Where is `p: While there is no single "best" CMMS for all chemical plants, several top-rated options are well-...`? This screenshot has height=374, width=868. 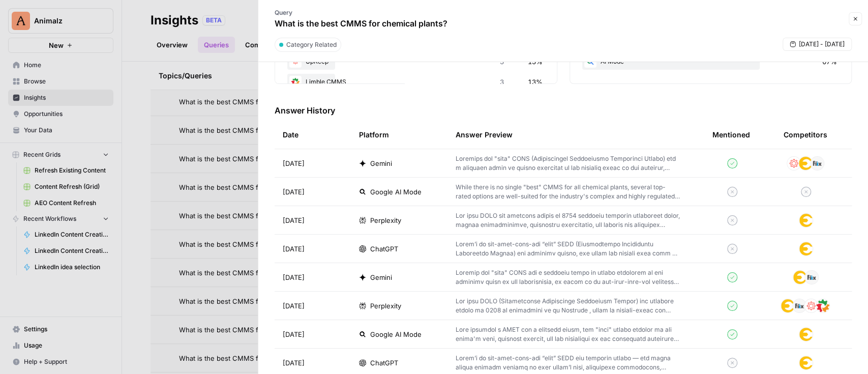
p: While there is no single "best" CMMS for all chemical plants, several top-rated options are well-... is located at coordinates (568, 192).